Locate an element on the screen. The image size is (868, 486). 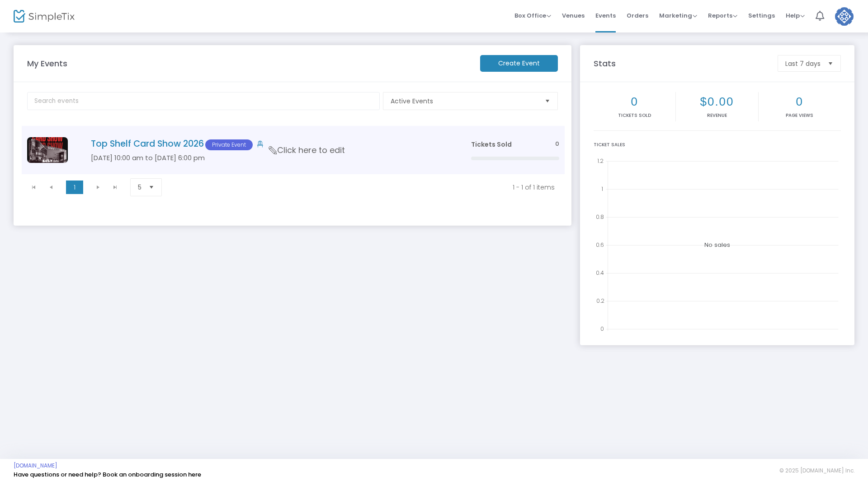
span: Box Office is located at coordinates (532, 15).